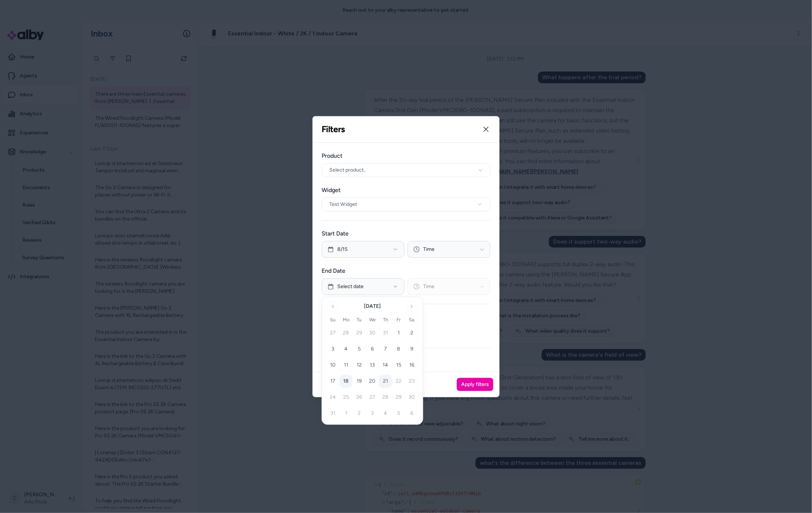 The width and height of the screenshot is (812, 513). I want to click on button: Time, so click(449, 249).